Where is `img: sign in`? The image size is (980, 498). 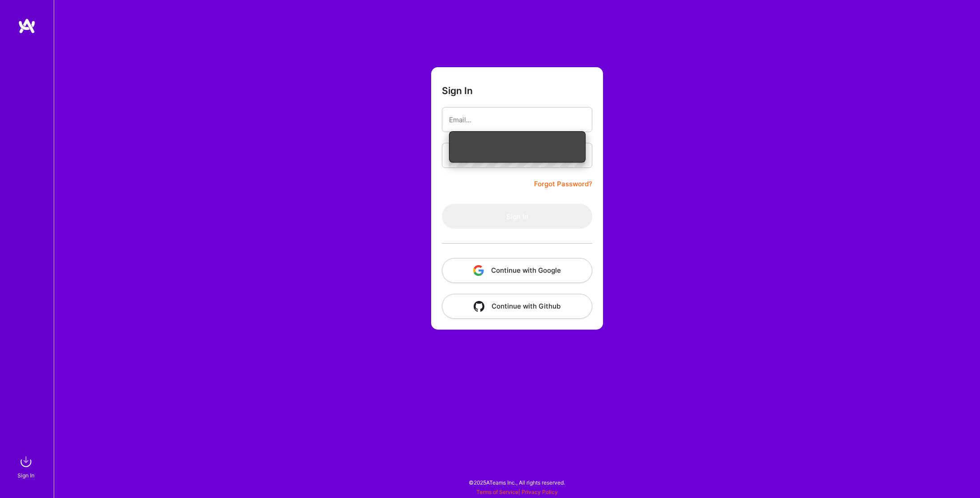 img: sign in is located at coordinates (26, 462).